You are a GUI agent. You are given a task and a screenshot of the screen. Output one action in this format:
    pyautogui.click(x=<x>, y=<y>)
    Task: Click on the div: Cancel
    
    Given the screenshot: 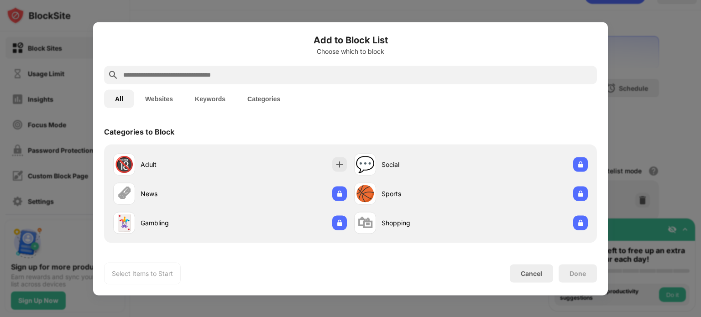 What is the action you would take?
    pyautogui.click(x=531, y=273)
    